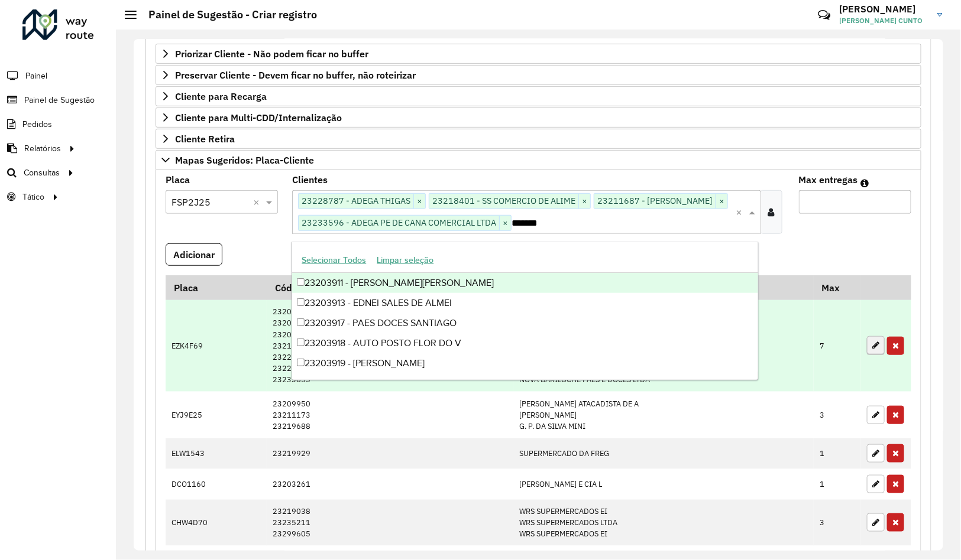 The height and width of the screenshot is (560, 961). I want to click on a: Preservar Cliente - Devem ficar no buffer, não roteirizar, so click(539, 75).